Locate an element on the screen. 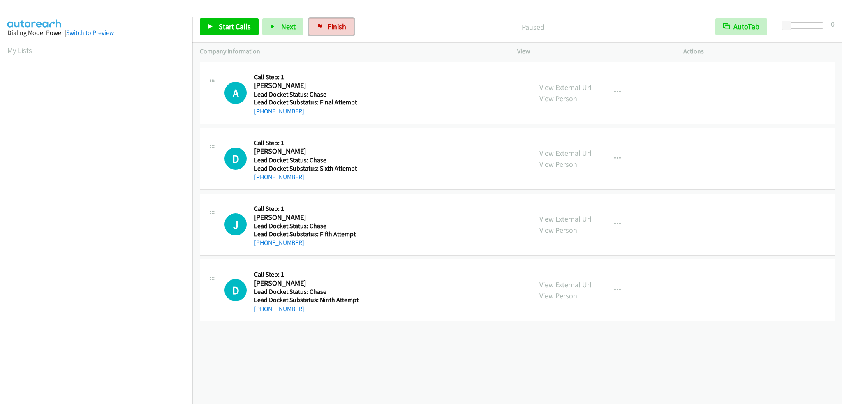 Image resolution: width=842 pixels, height=404 pixels. button: AutoTab is located at coordinates (741, 27).